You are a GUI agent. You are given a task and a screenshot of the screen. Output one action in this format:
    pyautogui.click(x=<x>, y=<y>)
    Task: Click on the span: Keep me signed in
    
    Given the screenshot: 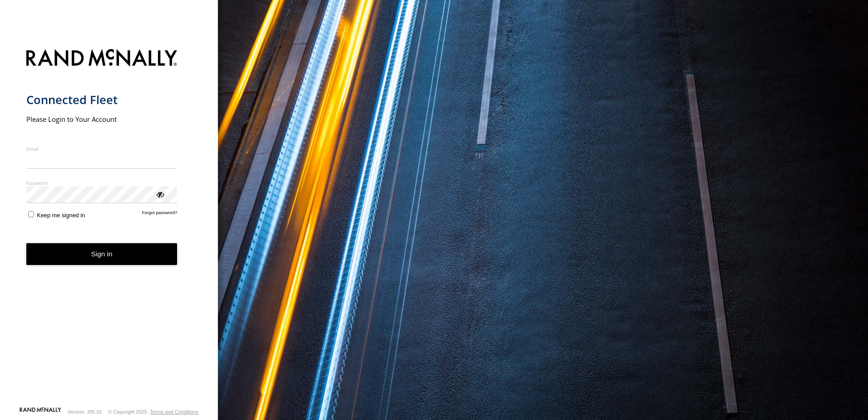 What is the action you would take?
    pyautogui.click(x=61, y=215)
    